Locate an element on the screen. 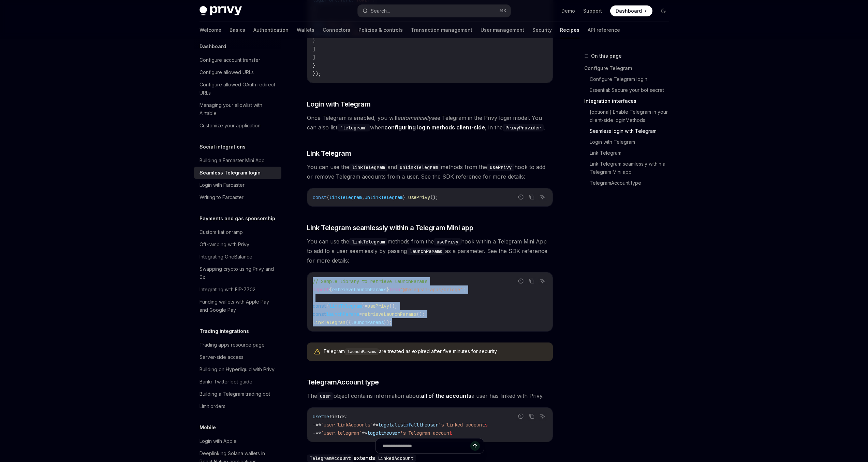 This screenshot has width=868, height=462. span: fields is located at coordinates (337, 417).